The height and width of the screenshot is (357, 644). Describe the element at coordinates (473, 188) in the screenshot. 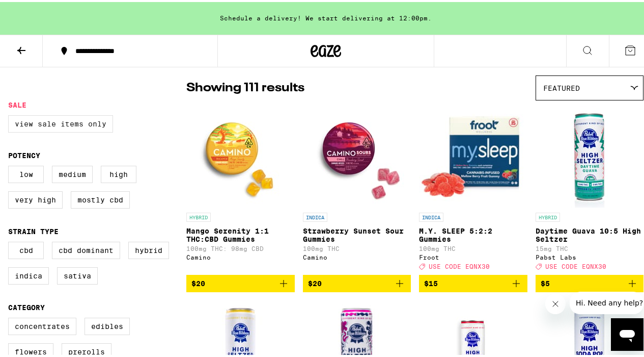

I see `a: Open page for M.Y. SLEEP 5:2:2 Gummies from Froot` at that location.